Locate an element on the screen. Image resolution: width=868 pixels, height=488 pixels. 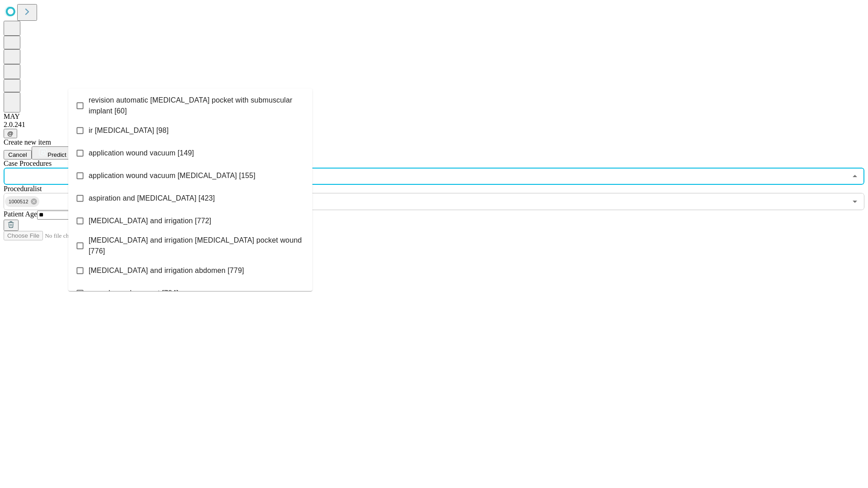
span: Cancel is located at coordinates (17, 155).